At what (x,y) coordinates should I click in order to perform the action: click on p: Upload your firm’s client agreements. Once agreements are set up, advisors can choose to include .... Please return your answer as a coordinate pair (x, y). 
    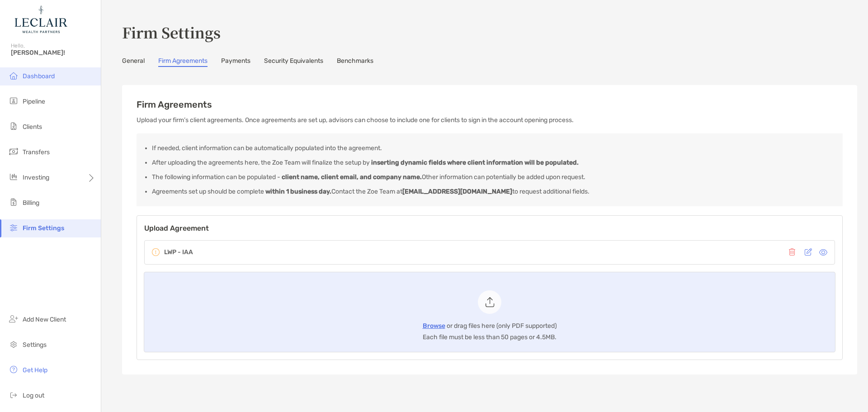
    Looking at the image, I should click on (489, 120).